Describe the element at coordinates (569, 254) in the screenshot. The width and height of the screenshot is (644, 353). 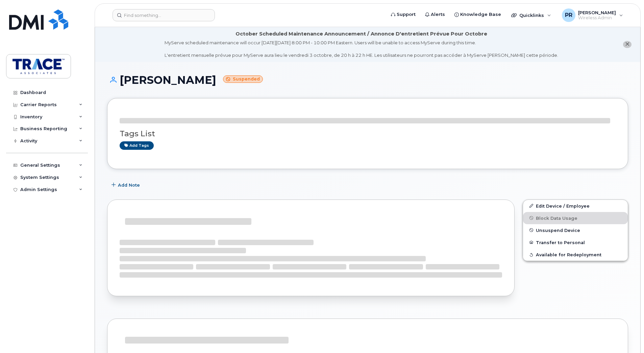
I see `span: Available for Redeployment` at that location.